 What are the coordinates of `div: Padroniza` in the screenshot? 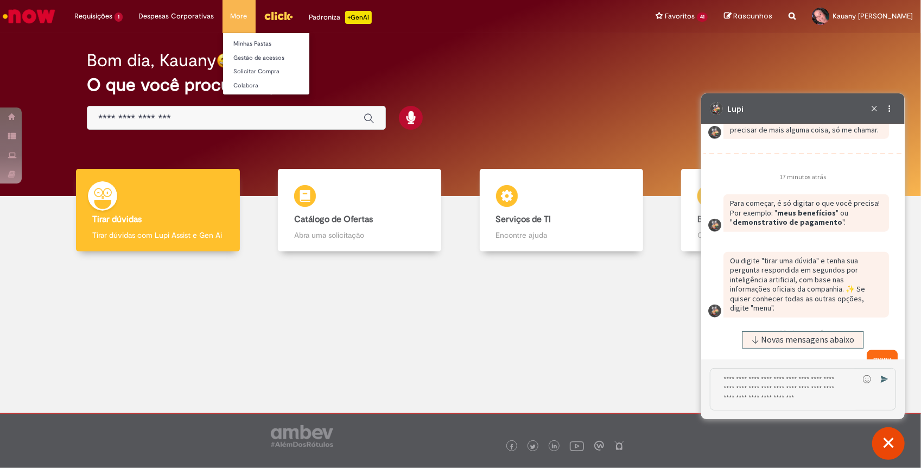 It's located at (340, 17).